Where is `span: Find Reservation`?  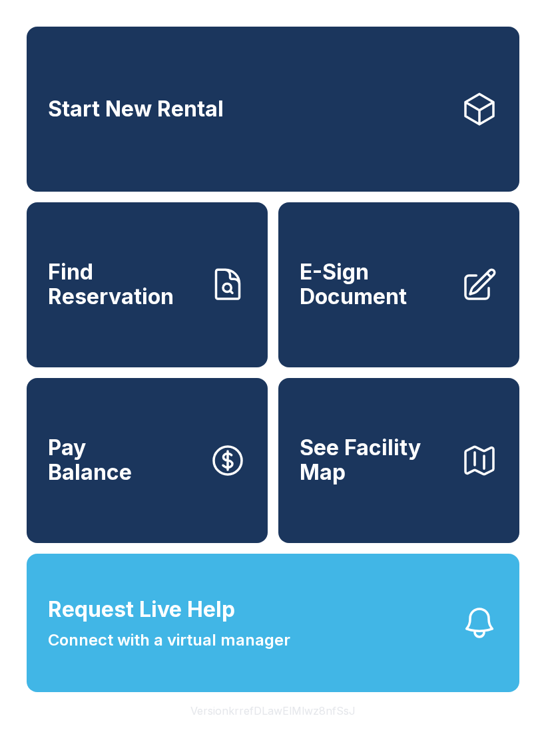
span: Find Reservation is located at coordinates (123, 284).